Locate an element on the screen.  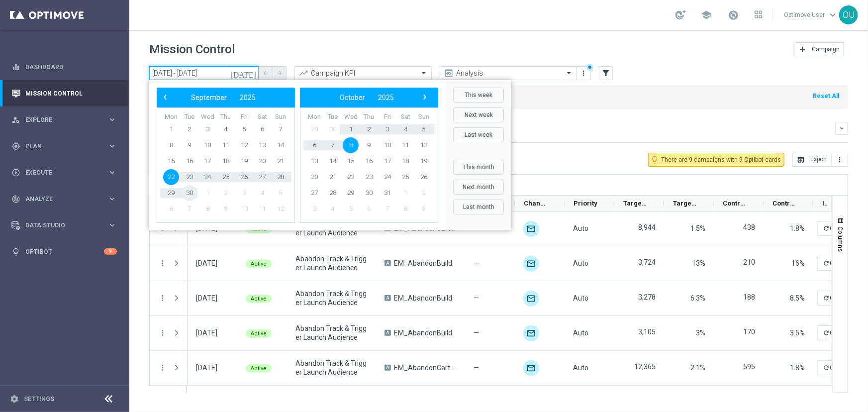
span: 13 is located at coordinates (262, 145).